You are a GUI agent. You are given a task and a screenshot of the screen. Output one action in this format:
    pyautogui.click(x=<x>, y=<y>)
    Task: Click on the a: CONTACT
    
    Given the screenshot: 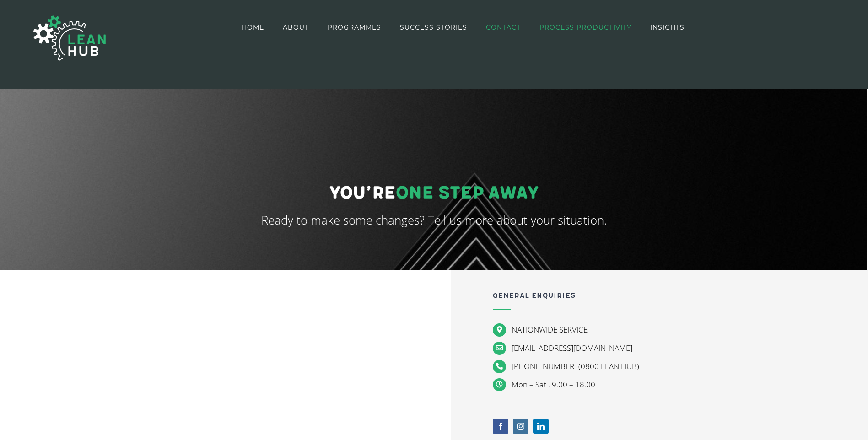 What is the action you would take?
    pyautogui.click(x=503, y=27)
    